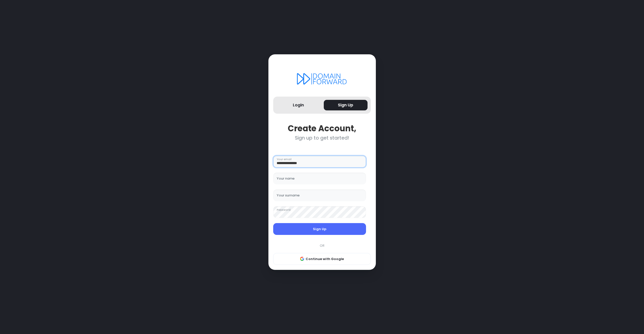 This screenshot has width=644, height=334. What do you see at coordinates (322, 138) in the screenshot?
I see `div: Sign up to get started!` at bounding box center [322, 138].